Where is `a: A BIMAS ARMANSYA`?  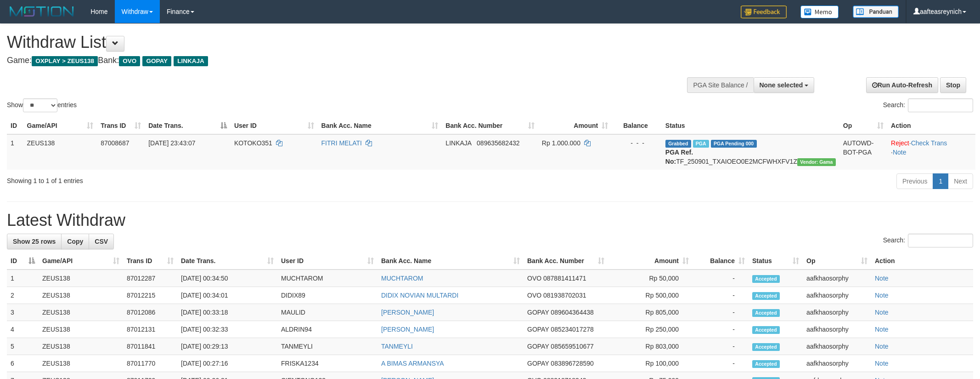
a: A BIMAS ARMANSYA is located at coordinates (413, 363).